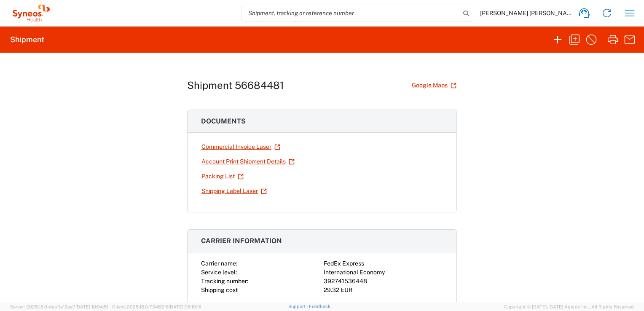  Describe the element at coordinates (219, 263) in the screenshot. I see `span: Carrier name:` at that location.